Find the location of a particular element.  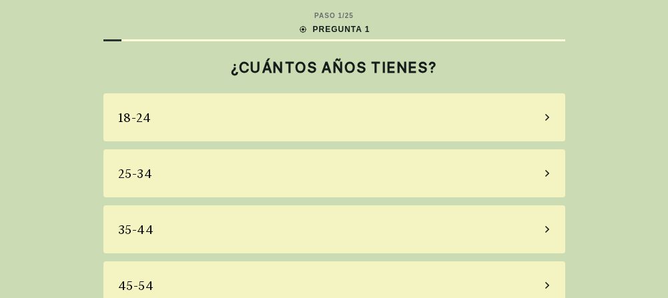

h2: ¿CUÁNTOS AÑOS TIENES? is located at coordinates (335, 67).